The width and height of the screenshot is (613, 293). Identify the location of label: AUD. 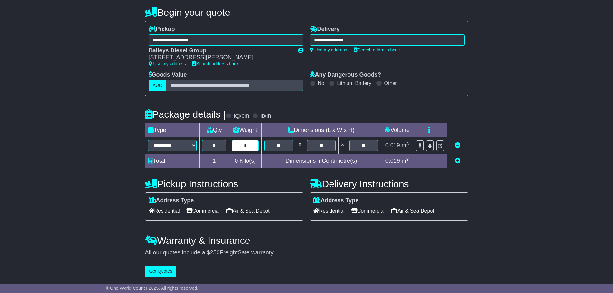
(158, 85).